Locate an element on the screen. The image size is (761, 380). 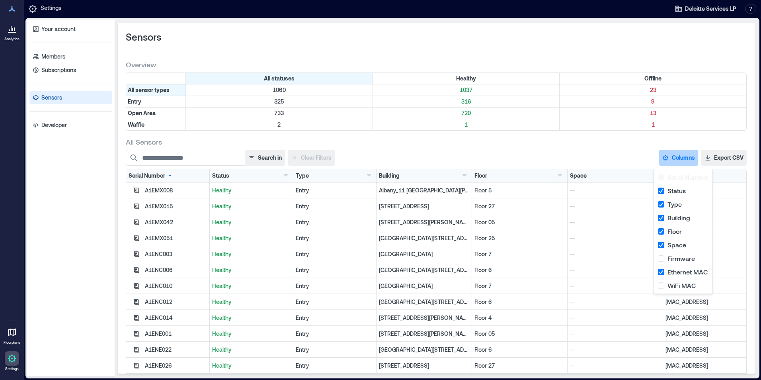
p: 2 is located at coordinates (279, 125).